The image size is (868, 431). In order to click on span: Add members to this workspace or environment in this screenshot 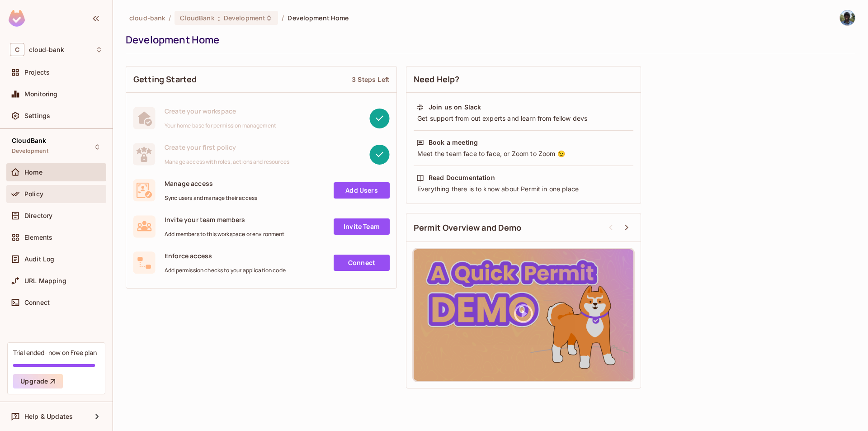, I will do `click(225, 234)`.